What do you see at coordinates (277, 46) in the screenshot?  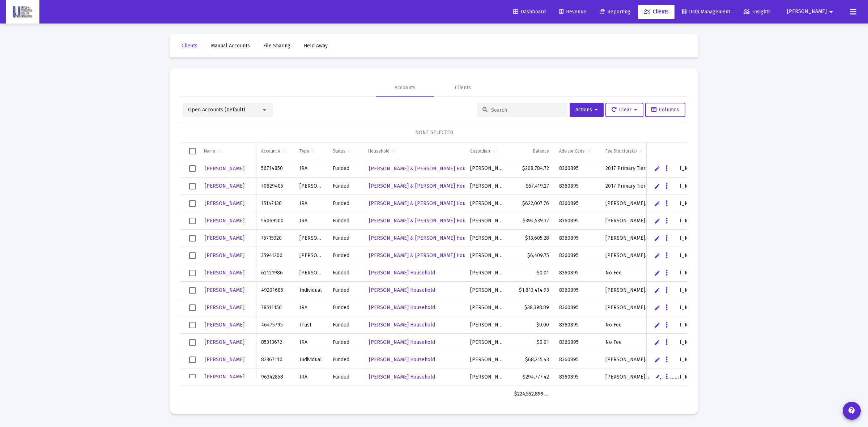 I see `a: File Sharing` at bounding box center [277, 46].